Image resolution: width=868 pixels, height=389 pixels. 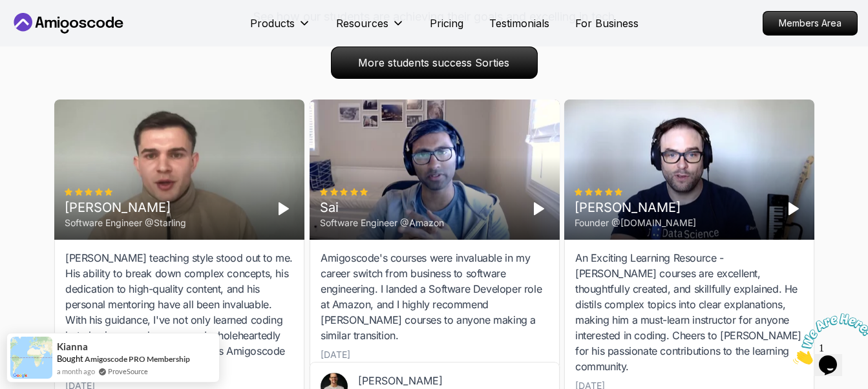 What do you see at coordinates (45, 30) in the screenshot?
I see `img: Chat attention grabber` at bounding box center [45, 30].